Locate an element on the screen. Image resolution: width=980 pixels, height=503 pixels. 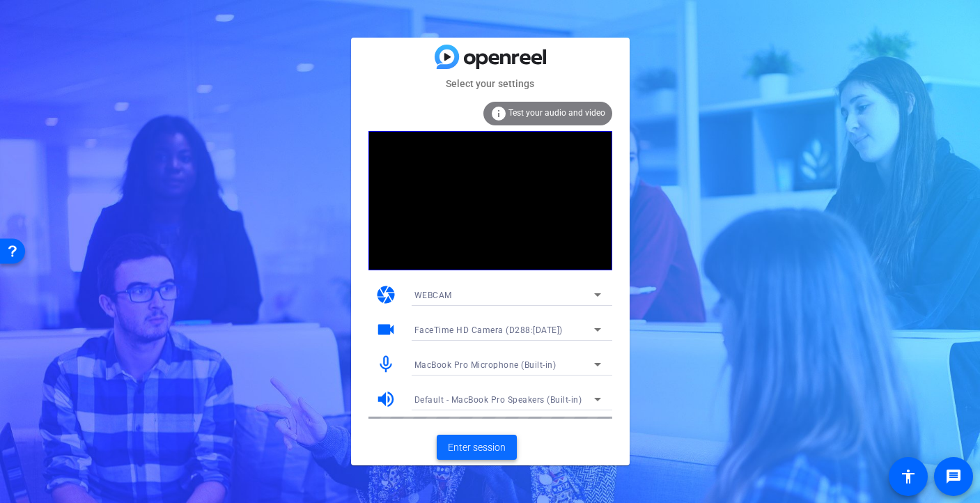
span: Test your audio and video is located at coordinates (557, 113).